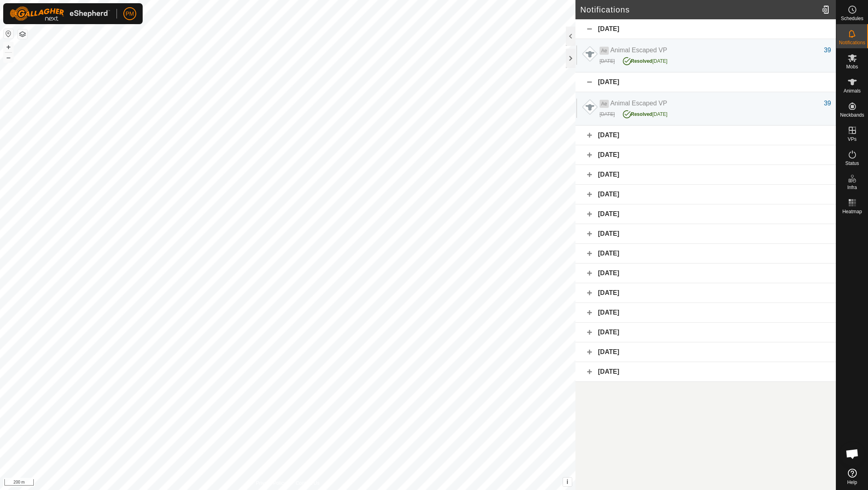 The height and width of the screenshot is (490, 868). Describe the element at coordinates (568, 482) in the screenshot. I see `button: i` at that location.